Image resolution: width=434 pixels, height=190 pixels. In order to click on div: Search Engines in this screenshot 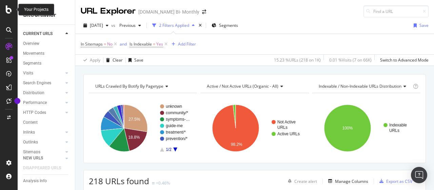, I will do `click(37, 83)`.